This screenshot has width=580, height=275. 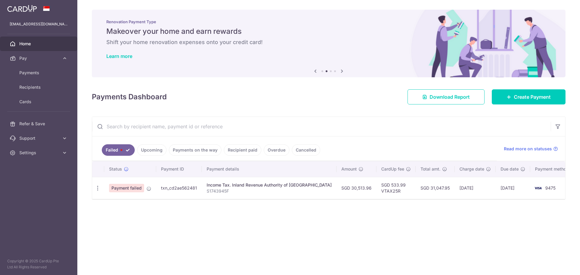 I want to click on span: Home, so click(x=39, y=44).